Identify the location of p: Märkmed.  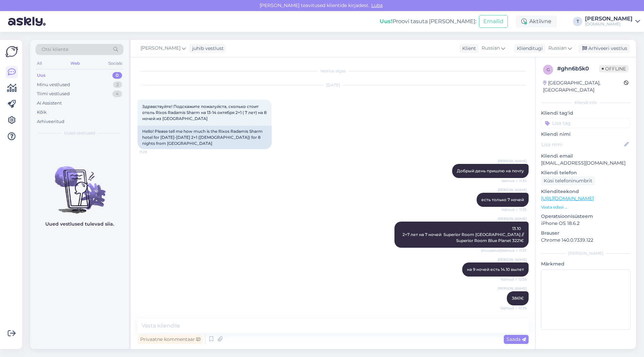
(586, 264).